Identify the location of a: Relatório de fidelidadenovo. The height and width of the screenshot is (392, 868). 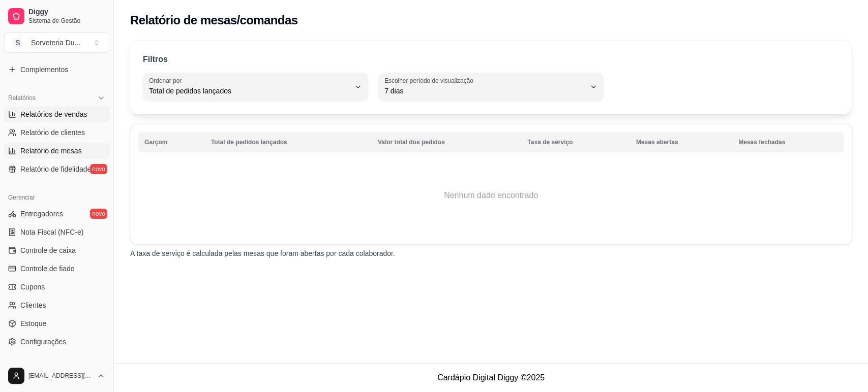
(56, 169).